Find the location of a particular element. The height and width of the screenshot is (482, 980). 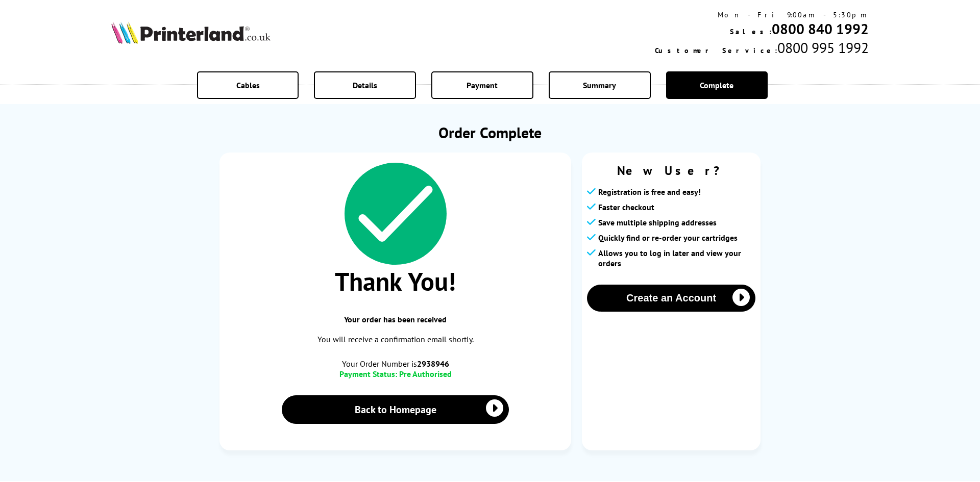

span: Complete is located at coordinates (717, 85).